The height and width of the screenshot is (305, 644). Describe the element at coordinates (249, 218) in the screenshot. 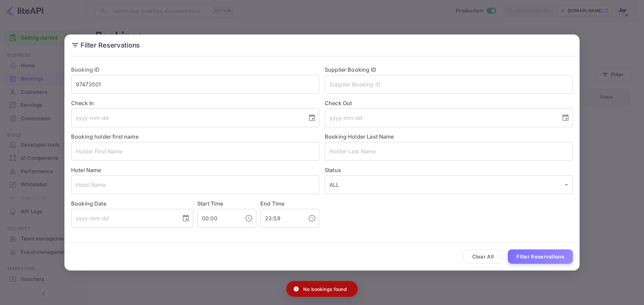

I see `button: Choose time, selected time is 12:00 AM` at that location.